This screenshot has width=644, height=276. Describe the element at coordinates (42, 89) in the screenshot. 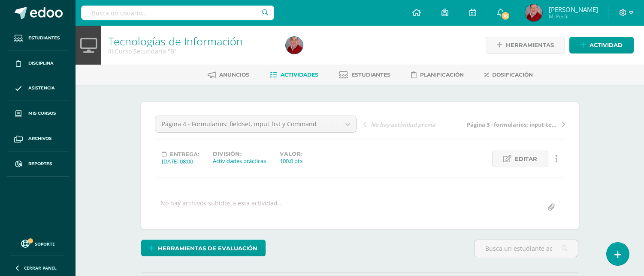

I see `span: Asistencia` at that location.